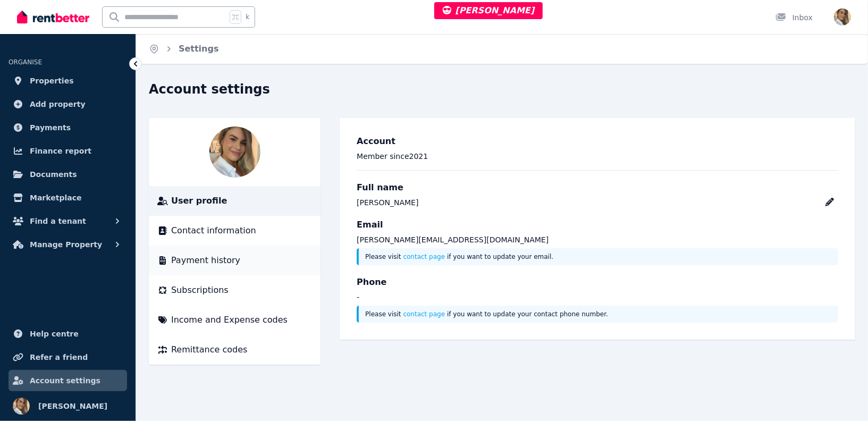 The height and width of the screenshot is (421, 868). Describe the element at coordinates (199, 201) in the screenshot. I see `span: User profile` at that location.